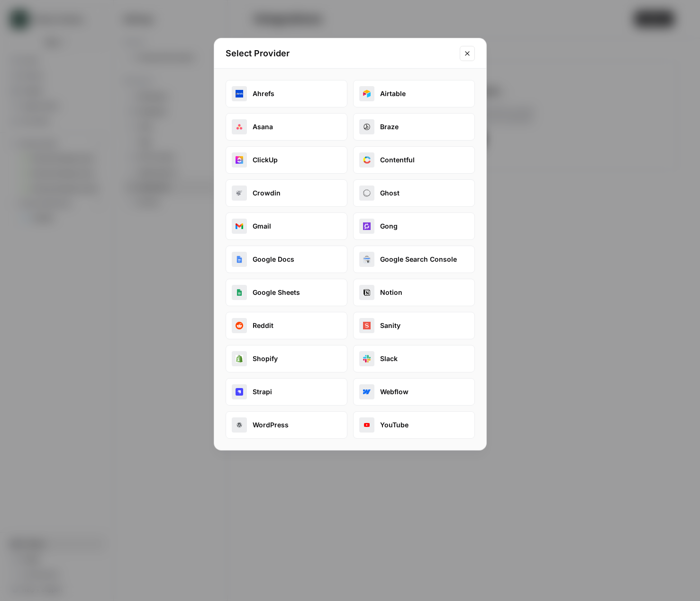 This screenshot has height=601, width=700. Describe the element at coordinates (414, 326) in the screenshot. I see `button: sanitySanity` at that location.